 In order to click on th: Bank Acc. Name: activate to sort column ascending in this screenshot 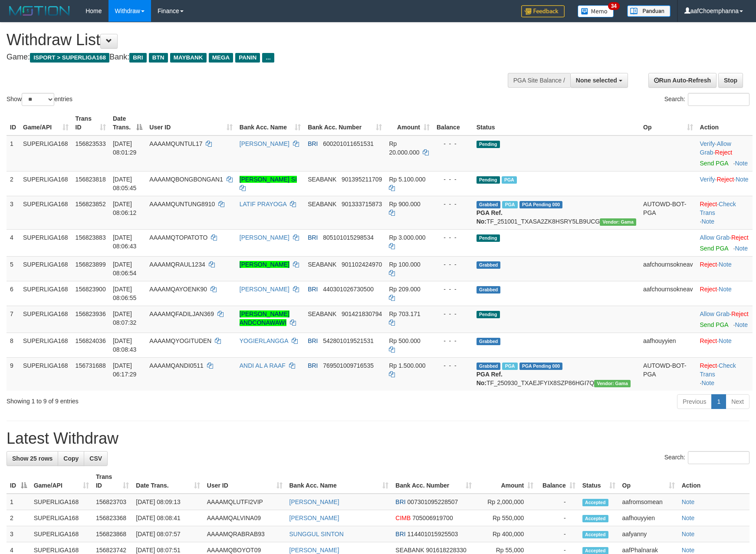, I will do `click(270, 123)`.